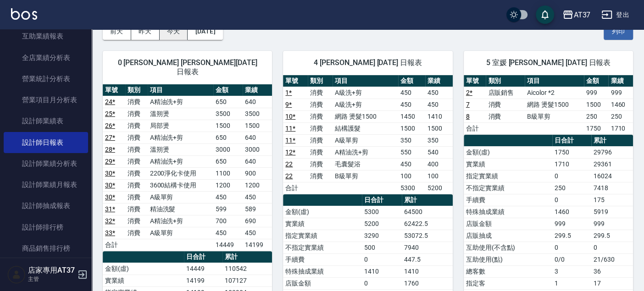  Describe the element at coordinates (427, 212) in the screenshot. I see `td: 64500` at that location.